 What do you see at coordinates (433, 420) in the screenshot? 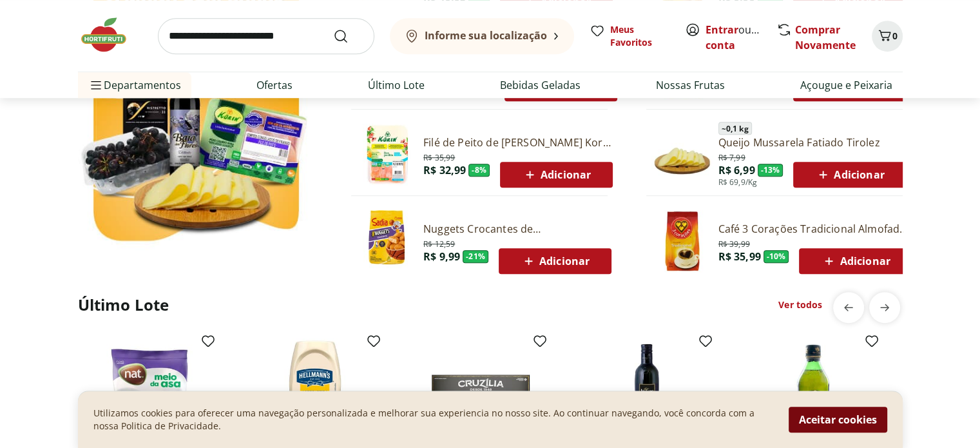
I see `p: Utilizamos cookies para oferecer uma navegação personalizada e melhorar sua experiencia no nosso ...` at bounding box center [433, 420].